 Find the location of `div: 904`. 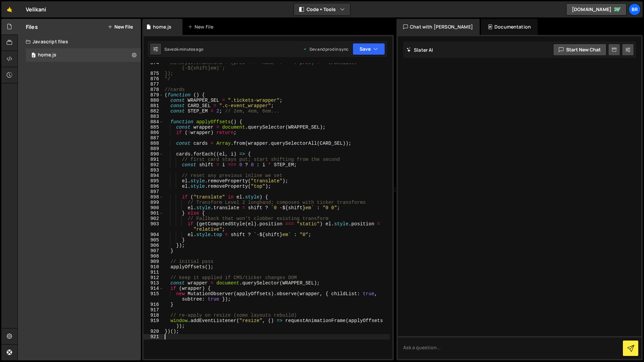

div: 904 is located at coordinates (153, 235).